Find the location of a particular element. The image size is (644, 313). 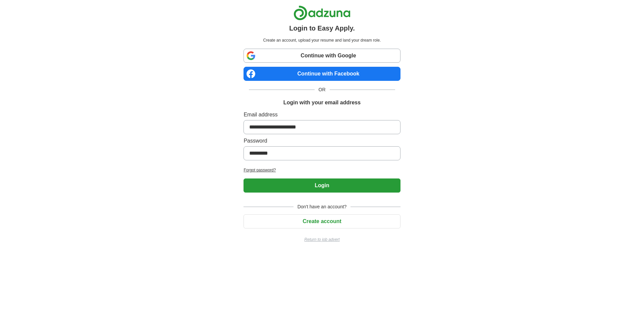

a: Create account is located at coordinates (321, 221).